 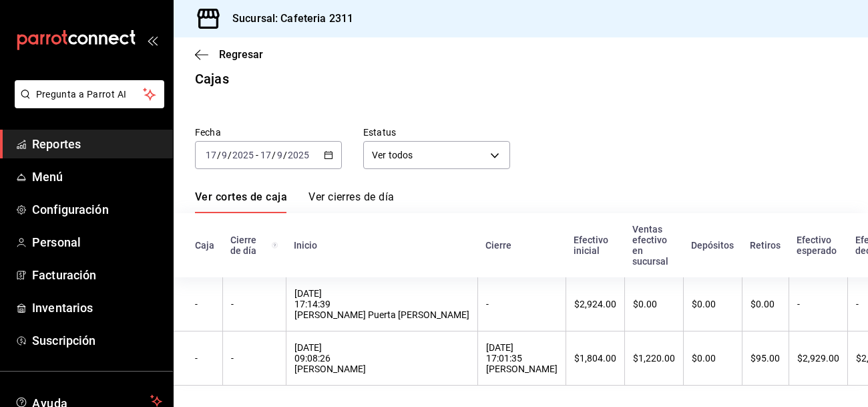 I want to click on div: Cierre, so click(x=521, y=245).